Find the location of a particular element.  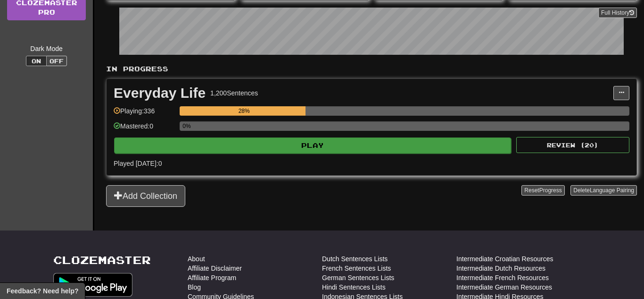

button: Add Collection is located at coordinates (146, 196).